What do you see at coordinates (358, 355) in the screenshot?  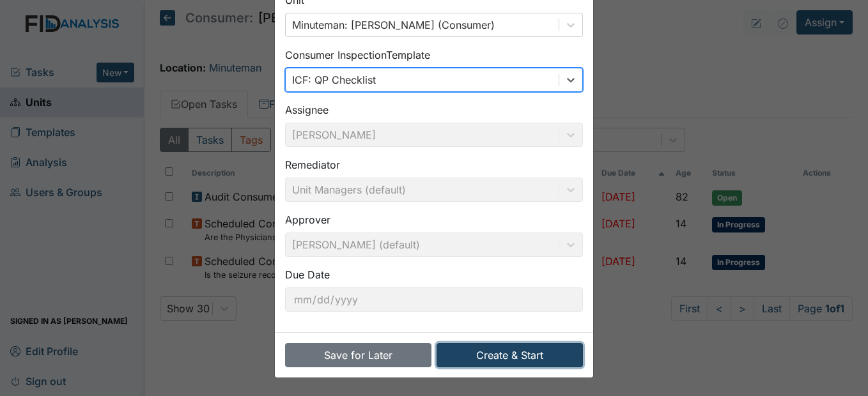 I see `button: Save for Later` at bounding box center [358, 355].